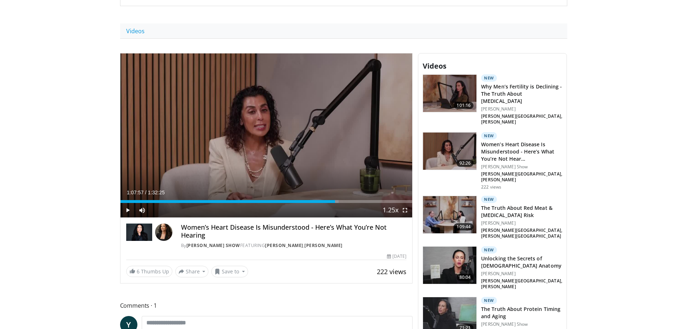  Describe the element at coordinates (521, 151) in the screenshot. I see `h3: Women’s Heart Disease Is Misunderstood - Here’s What You’re Not Hear…` at that location.